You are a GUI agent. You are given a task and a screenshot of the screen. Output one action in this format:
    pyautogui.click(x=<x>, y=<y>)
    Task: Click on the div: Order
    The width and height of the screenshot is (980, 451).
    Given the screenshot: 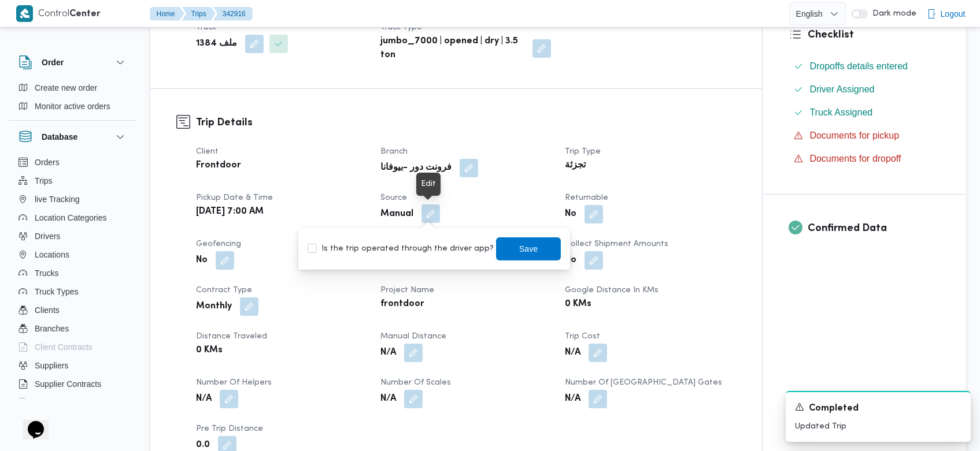 What is the action you would take?
    pyautogui.click(x=73, y=99)
    